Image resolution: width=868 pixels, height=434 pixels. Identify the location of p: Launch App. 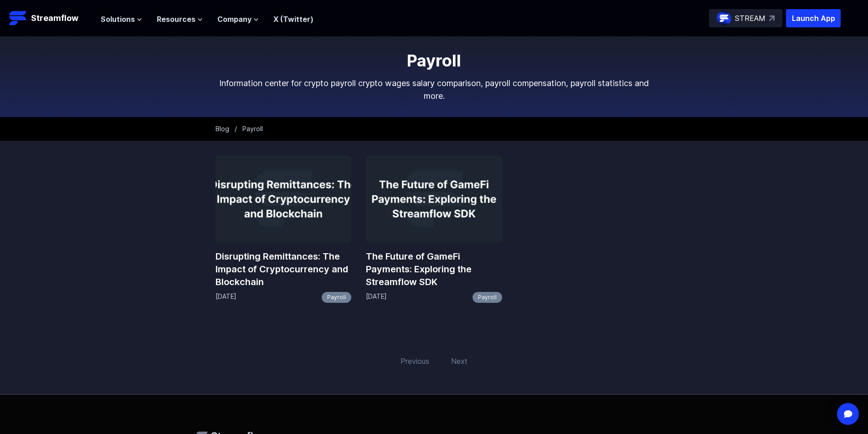
(813, 19).